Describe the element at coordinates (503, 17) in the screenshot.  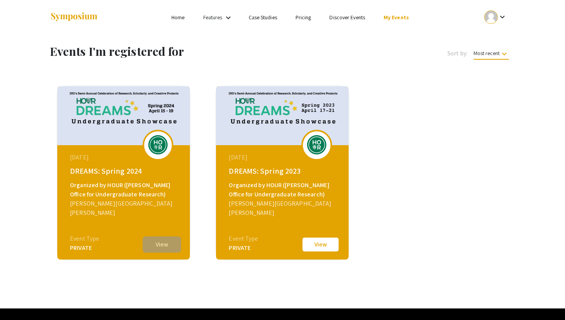
I see `mat-icon: Expand account dropdown` at that location.